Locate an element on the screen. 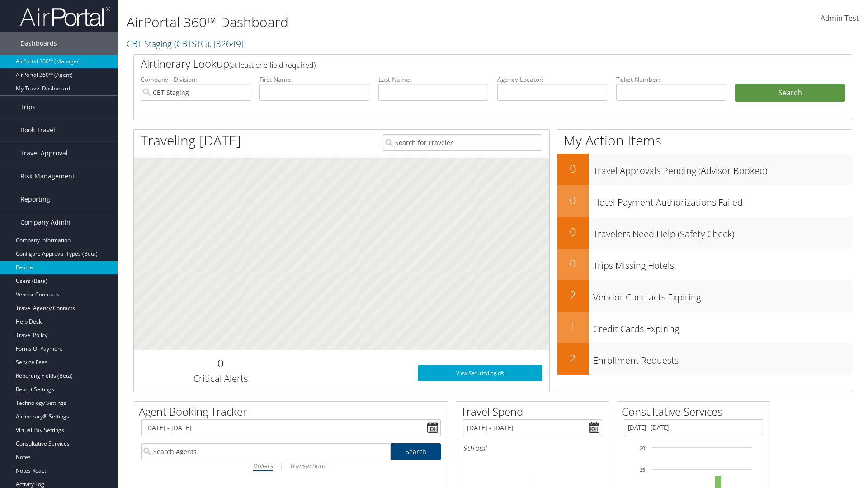 The width and height of the screenshot is (868, 488). span: Admin Test is located at coordinates (839, 18).